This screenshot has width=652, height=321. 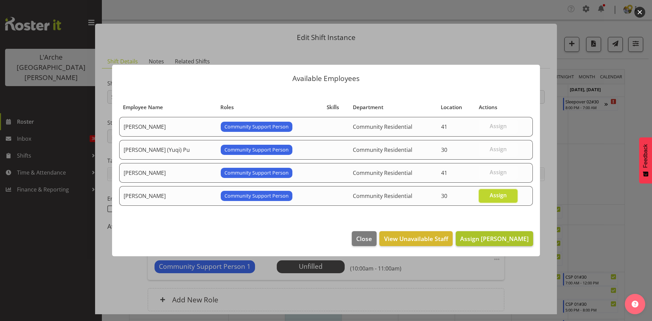 What do you see at coordinates (364, 239) in the screenshot?
I see `span: Close` at bounding box center [364, 239].